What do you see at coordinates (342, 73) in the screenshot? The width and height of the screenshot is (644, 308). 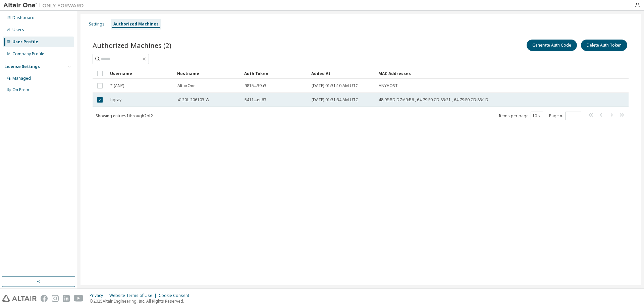 I see `div: Added At` at bounding box center [342, 73].